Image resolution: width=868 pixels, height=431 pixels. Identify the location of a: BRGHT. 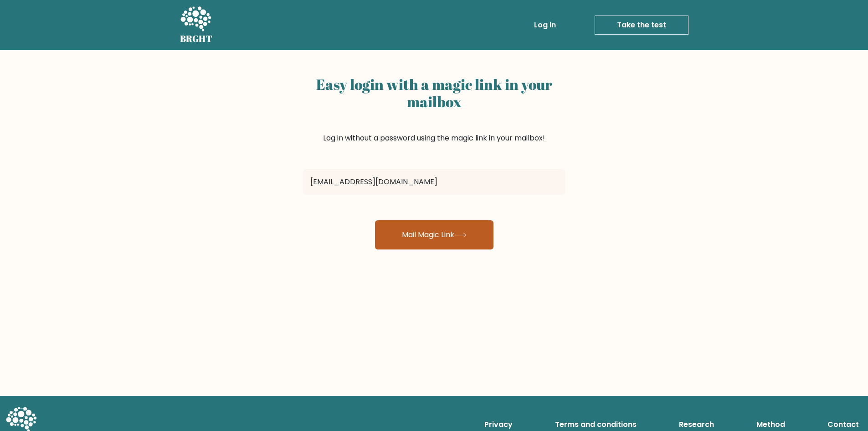
(196, 25).